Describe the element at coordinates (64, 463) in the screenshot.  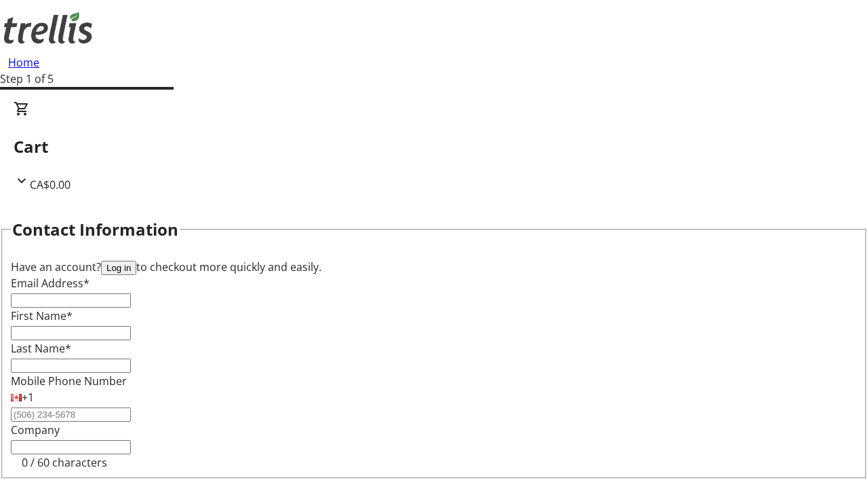
I see `tr-character-limit: 0 / 60 characters` at that location.